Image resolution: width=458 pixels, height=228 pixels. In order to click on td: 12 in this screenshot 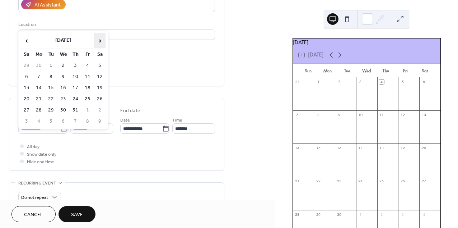, I will do `click(100, 76)`.